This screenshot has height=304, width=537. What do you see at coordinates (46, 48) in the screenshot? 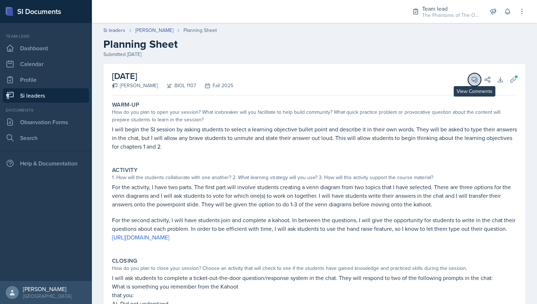
I see `a: Dashboard` at bounding box center [46, 48].